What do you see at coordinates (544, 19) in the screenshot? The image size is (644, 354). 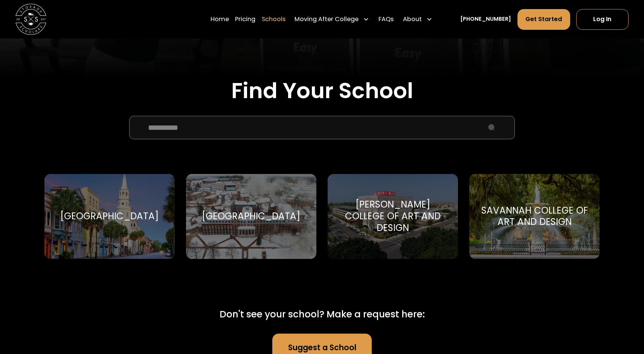 I see `a: Get Started` at bounding box center [544, 19].